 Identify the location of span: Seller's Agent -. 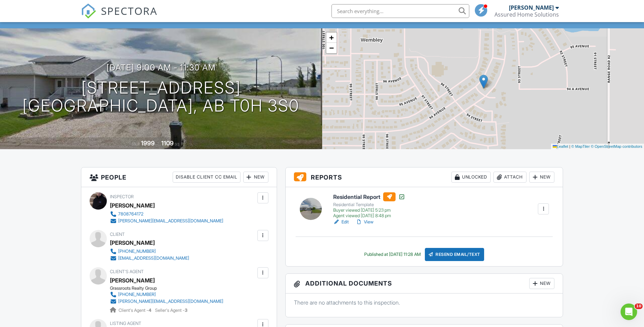
(171, 310).